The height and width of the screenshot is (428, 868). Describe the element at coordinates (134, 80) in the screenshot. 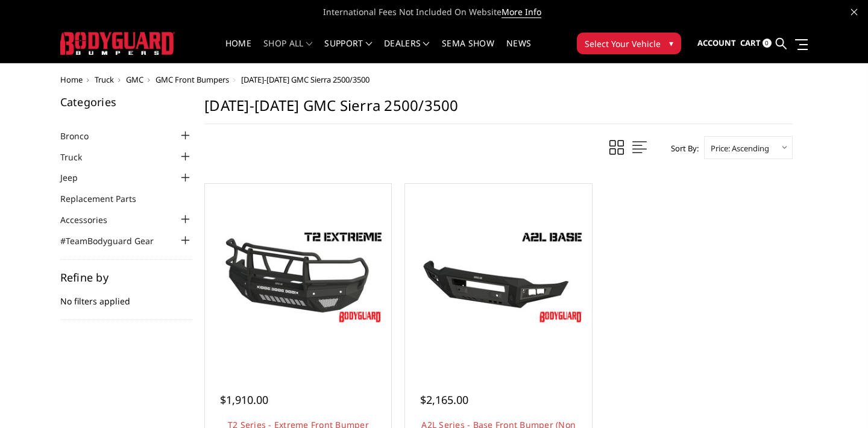

I see `span: GMC` at that location.